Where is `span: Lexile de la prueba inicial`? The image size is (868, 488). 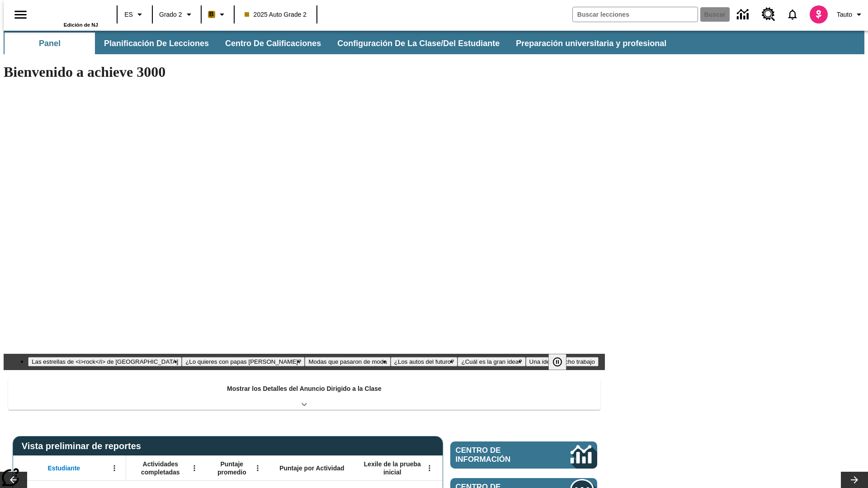 span: Lexile de la prueba inicial is located at coordinates (392, 468).